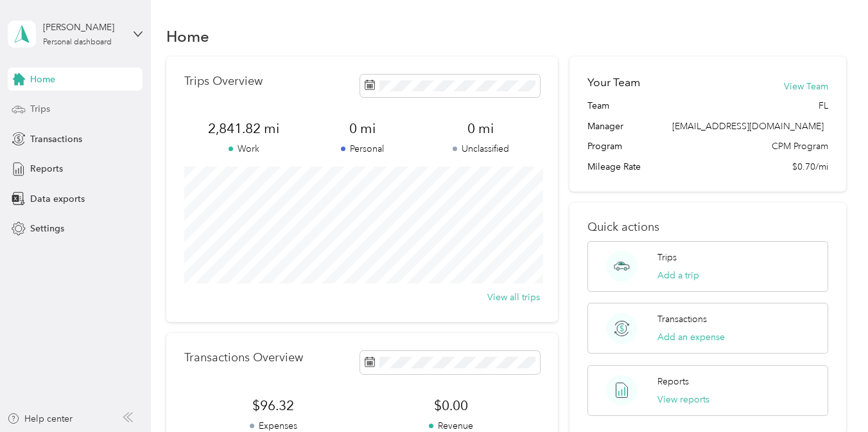  Describe the element at coordinates (605, 146) in the screenshot. I see `span: Program` at that location.